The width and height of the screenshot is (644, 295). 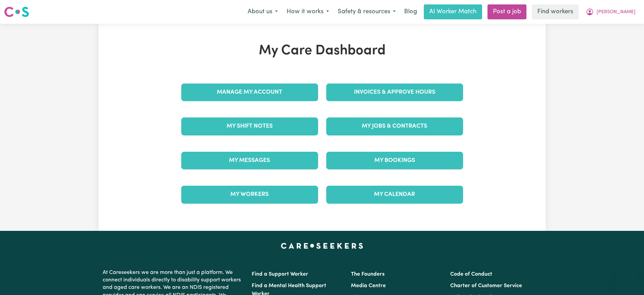 What do you see at coordinates (507, 12) in the screenshot?
I see `a: Post a job` at bounding box center [507, 12].